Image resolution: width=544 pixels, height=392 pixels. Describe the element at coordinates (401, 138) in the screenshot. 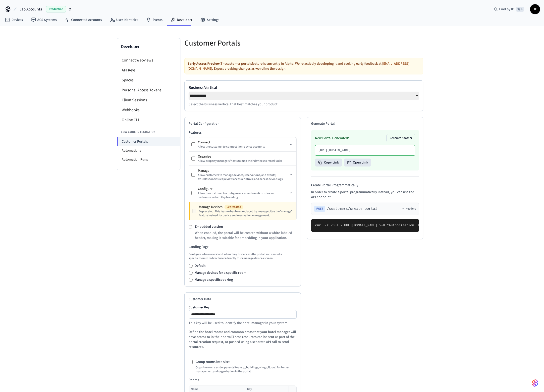

I see `button: Generate Another` at that location.